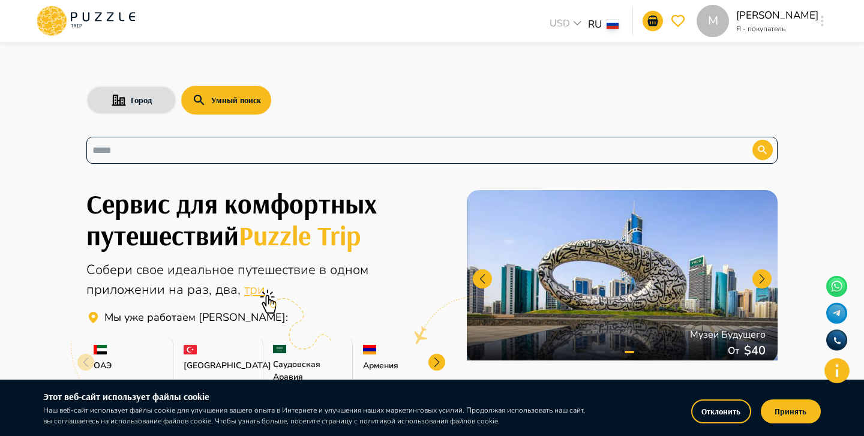 The width and height of the screenshot is (864, 436). I want to click on p: 40, so click(759, 351).